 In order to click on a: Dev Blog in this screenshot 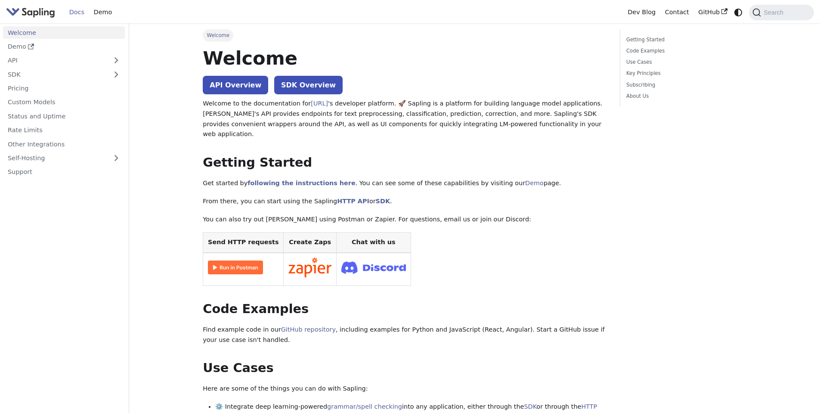, I will do `click(641, 12)`.